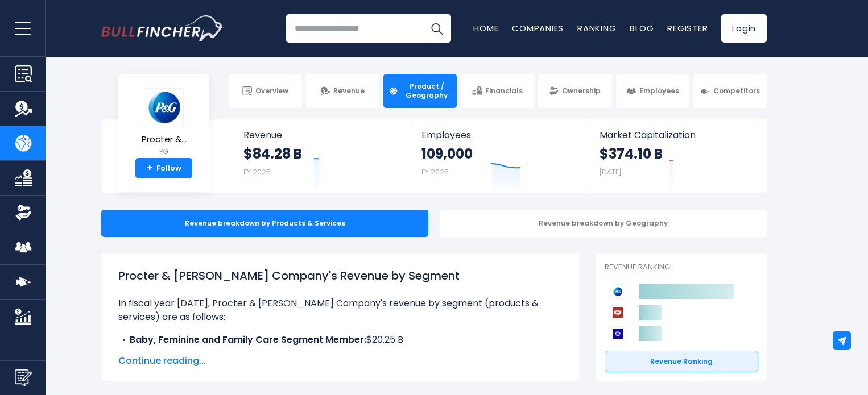 Image resolution: width=868 pixels, height=395 pixels. Describe the element at coordinates (631, 154) in the screenshot. I see `strong: $374.10 B` at that location.